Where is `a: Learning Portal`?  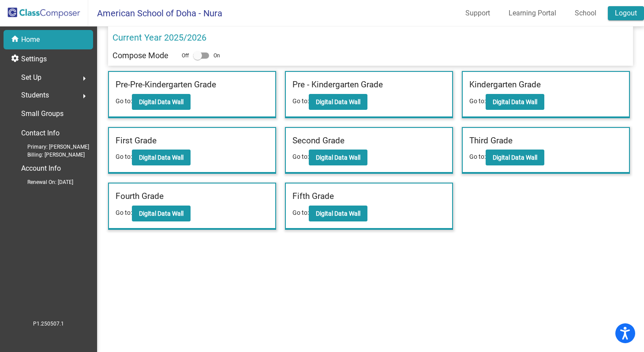 a: Learning Portal is located at coordinates (533, 13).